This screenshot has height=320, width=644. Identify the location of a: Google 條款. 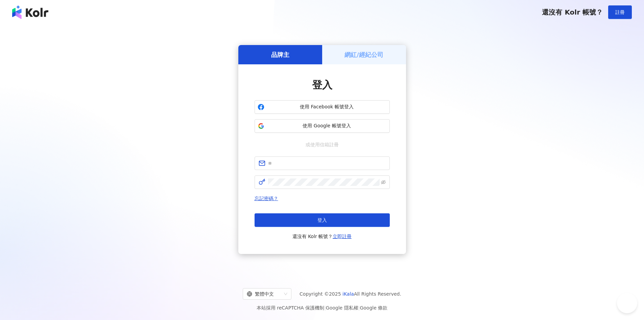
(374, 308).